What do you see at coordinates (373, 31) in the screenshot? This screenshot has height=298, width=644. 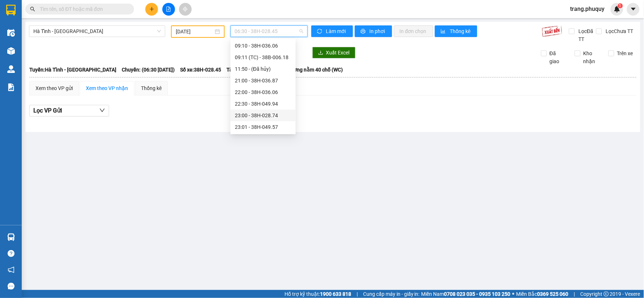 I see `button: printerIn phơi` at bounding box center [373, 31].